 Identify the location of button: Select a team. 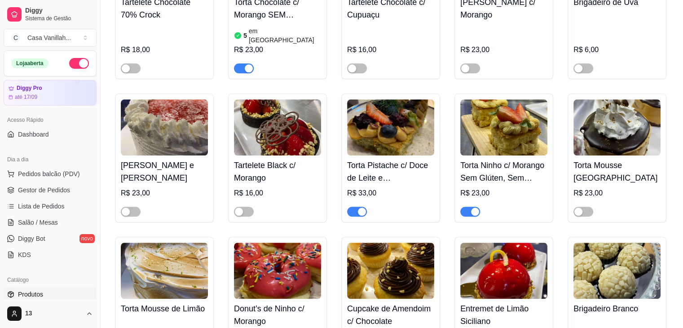
(50, 38).